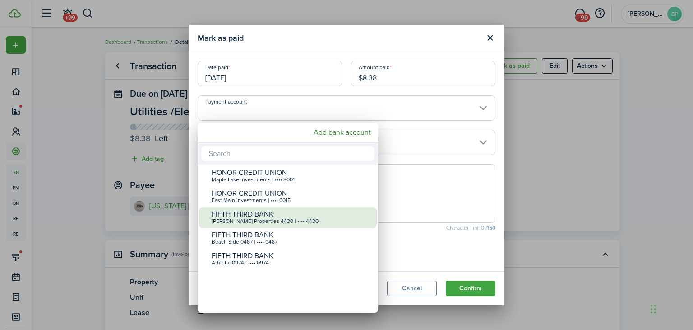 This screenshot has height=330, width=693. Describe the element at coordinates (288, 238) in the screenshot. I see `mbsc-wheel: Payment account` at that location.